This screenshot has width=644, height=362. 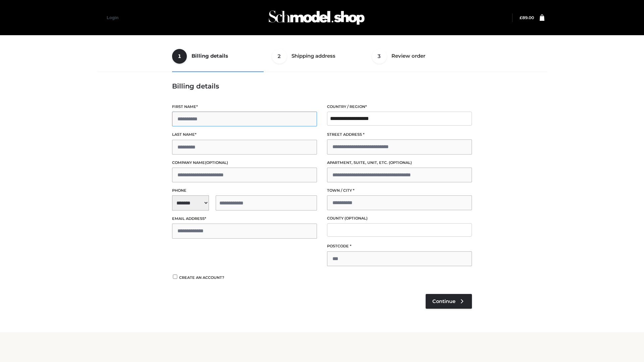 What do you see at coordinates (399, 246) in the screenshot?
I see `label: Postcode` at bounding box center [399, 246].